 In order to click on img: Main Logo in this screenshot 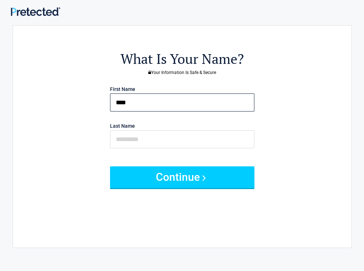, I will do `click(35, 12)`.